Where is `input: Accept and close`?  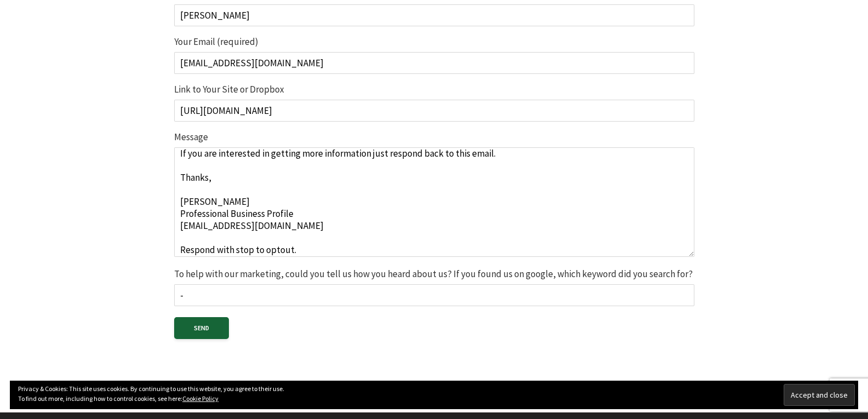 input: Accept and close is located at coordinates (819, 395).